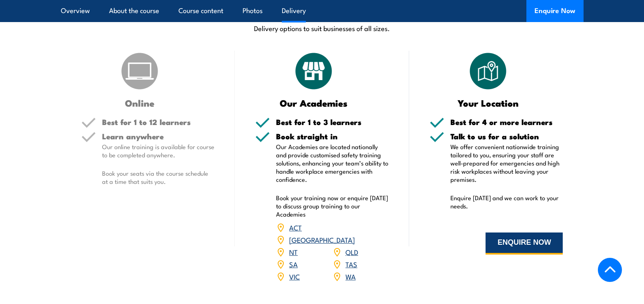 The image size is (644, 304). I want to click on h3: Our Academies, so click(314, 103).